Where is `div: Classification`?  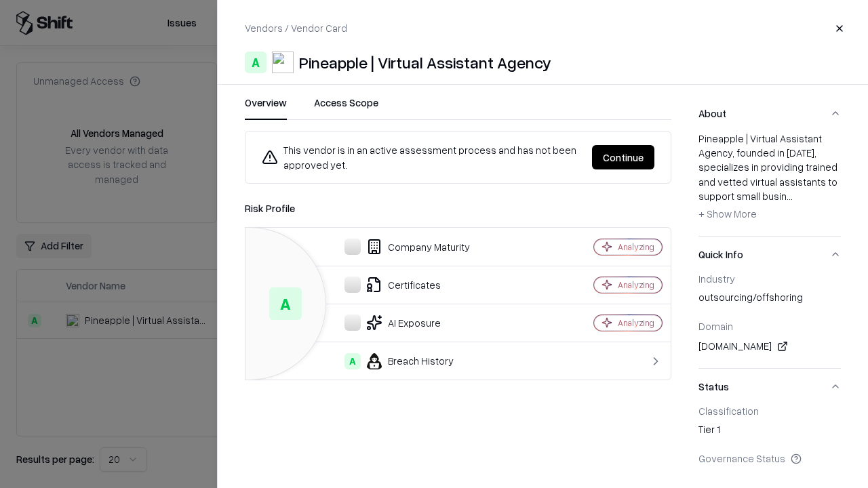
div: Classification is located at coordinates (770, 411).